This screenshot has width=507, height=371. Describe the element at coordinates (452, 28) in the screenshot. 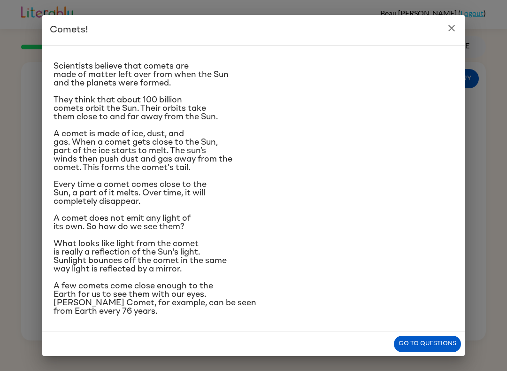

I see `button: close` at that location.